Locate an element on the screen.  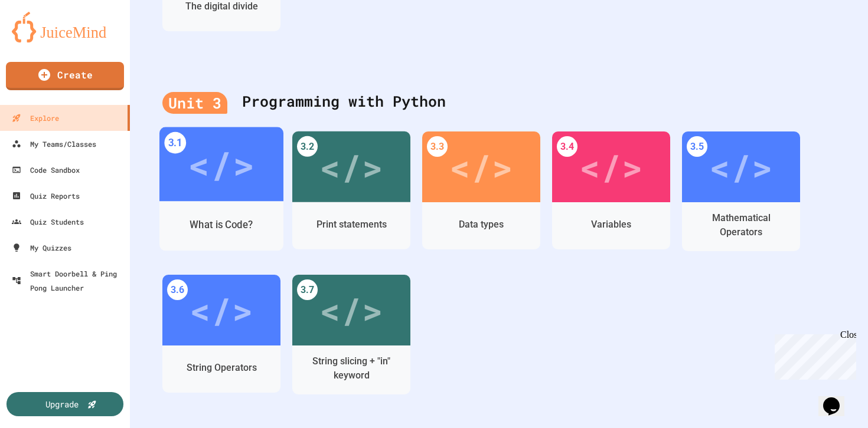
div: 3.3 is located at coordinates (437, 146).